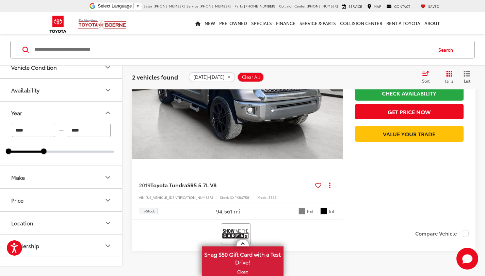  I want to click on label: Compare Vehicle, so click(441, 234).